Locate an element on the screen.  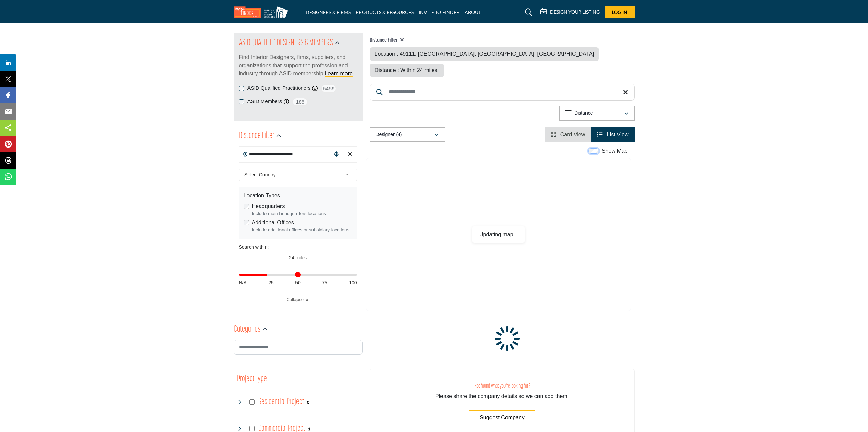
span: Card View is located at coordinates (573, 135).